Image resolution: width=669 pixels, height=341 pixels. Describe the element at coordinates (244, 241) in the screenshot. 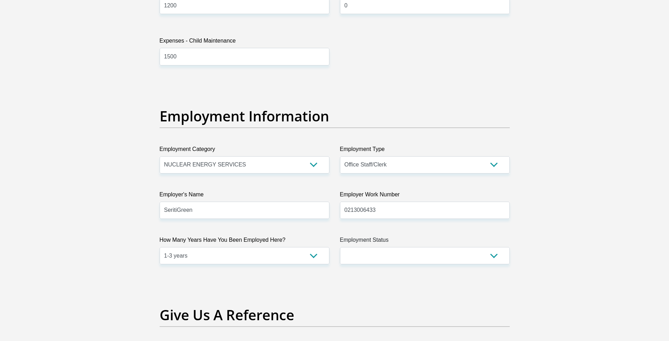

I see `label: How Many Years Have You Been Employed Here?` at that location.